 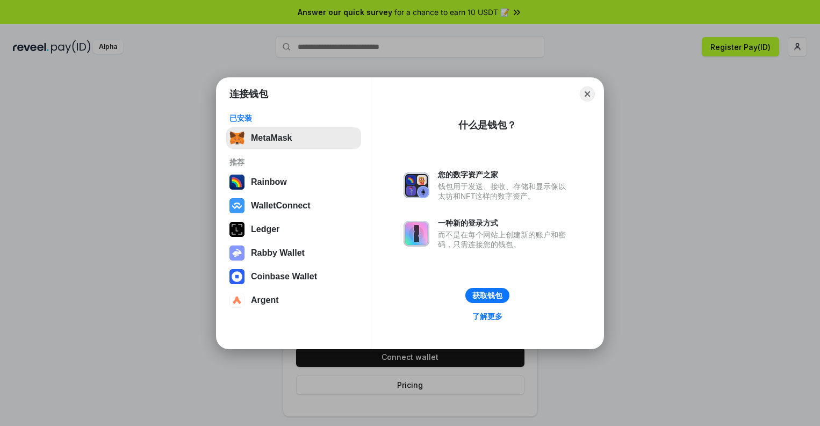 I want to click on img: svg+xml,%3Csvg%20xmlns%3D%22http%3A%2F%2Fwww.w3.org%2F2000%2Fsvg%22%20width%3D%2228%22%20height%3..., so click(x=237, y=230).